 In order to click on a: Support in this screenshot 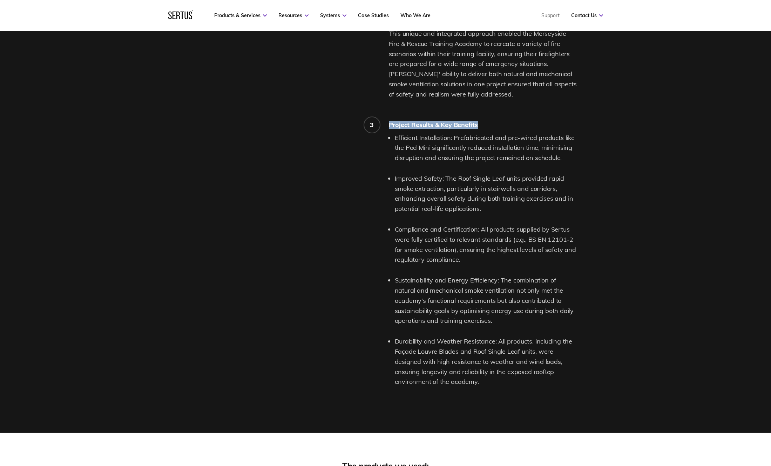, I will do `click(551, 15)`.